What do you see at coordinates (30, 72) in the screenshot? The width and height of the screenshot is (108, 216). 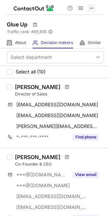 I see `span: Select all (10)` at bounding box center [30, 72].